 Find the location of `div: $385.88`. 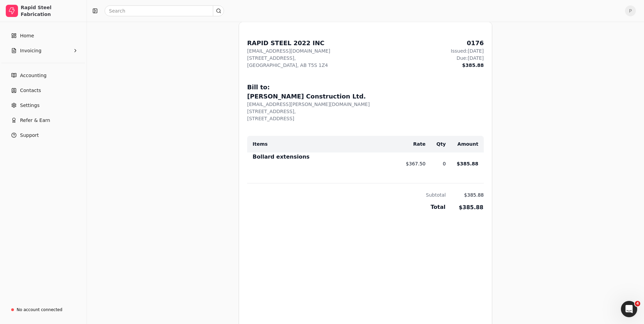

div: $385.88 is located at coordinates (467, 65).